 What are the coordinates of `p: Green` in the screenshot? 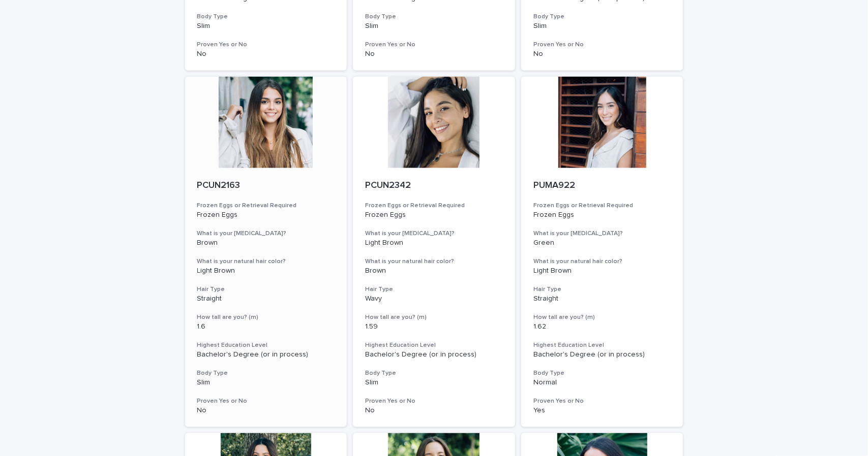 It's located at (602, 243).